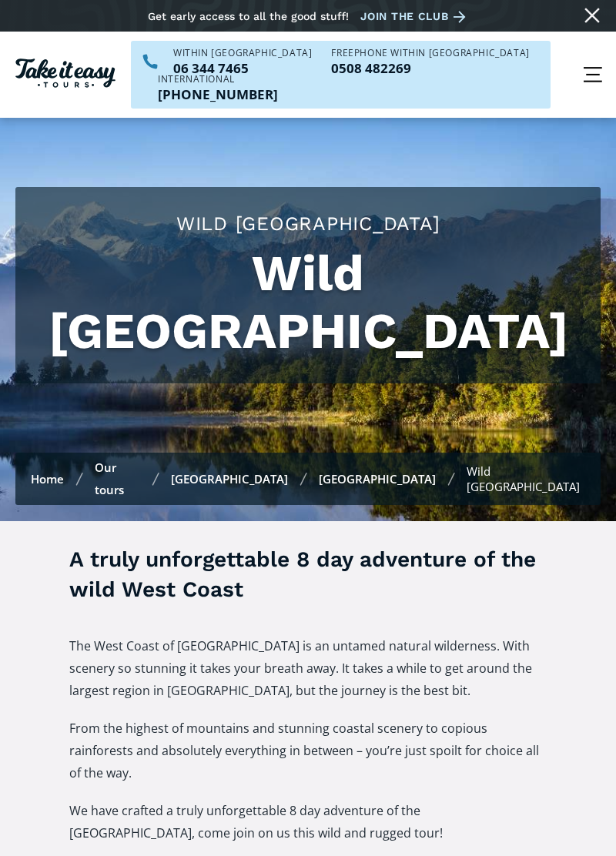 The image size is (616, 856). I want to click on nav: Breadcrumbs, so click(308, 479).